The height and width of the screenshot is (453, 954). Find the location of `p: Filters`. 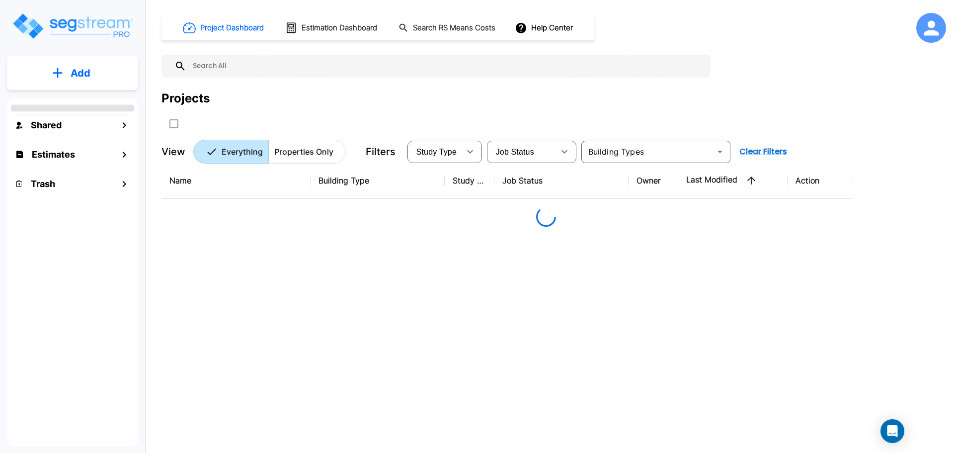

p: Filters is located at coordinates (381, 152).